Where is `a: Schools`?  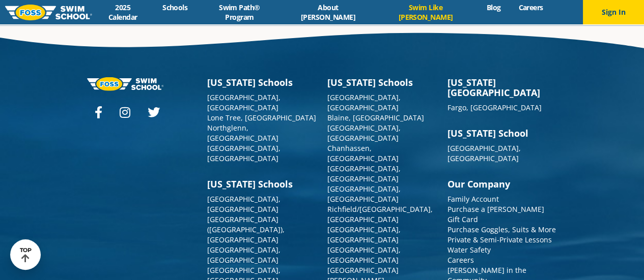
a: Schools is located at coordinates (175, 7).